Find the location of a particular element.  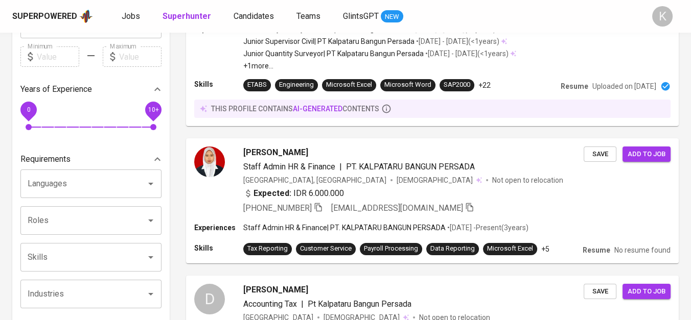

span: NEW is located at coordinates (392, 17).